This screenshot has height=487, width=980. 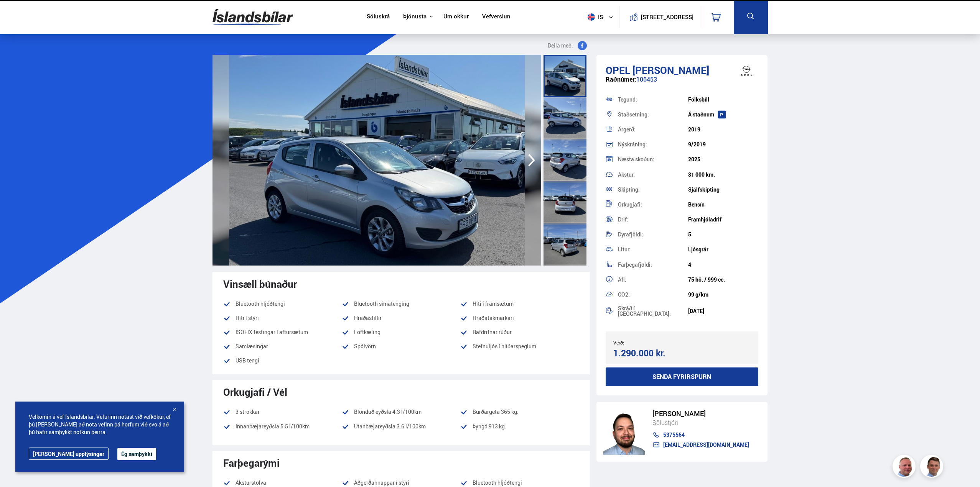 I want to click on span: Deila með:, so click(x=560, y=46).